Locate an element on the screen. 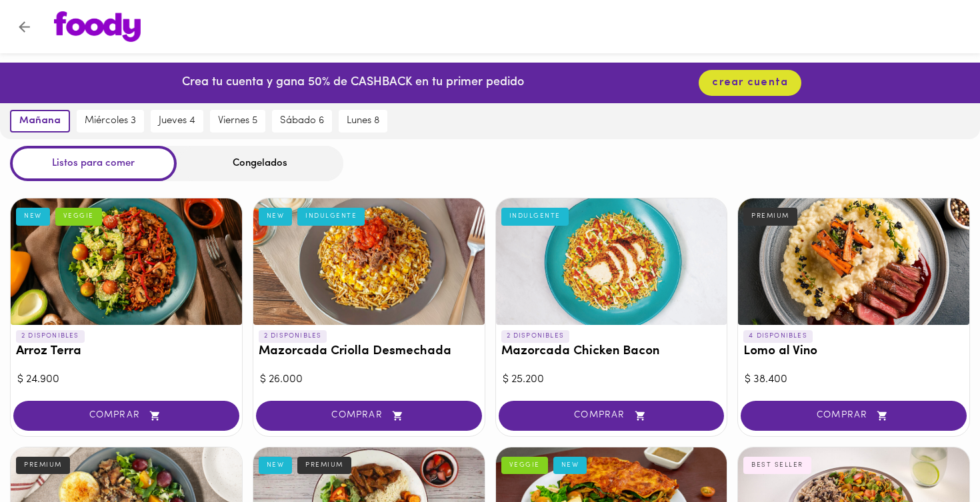 This screenshot has width=980, height=502. h3: Arroz Terra is located at coordinates (126, 352).